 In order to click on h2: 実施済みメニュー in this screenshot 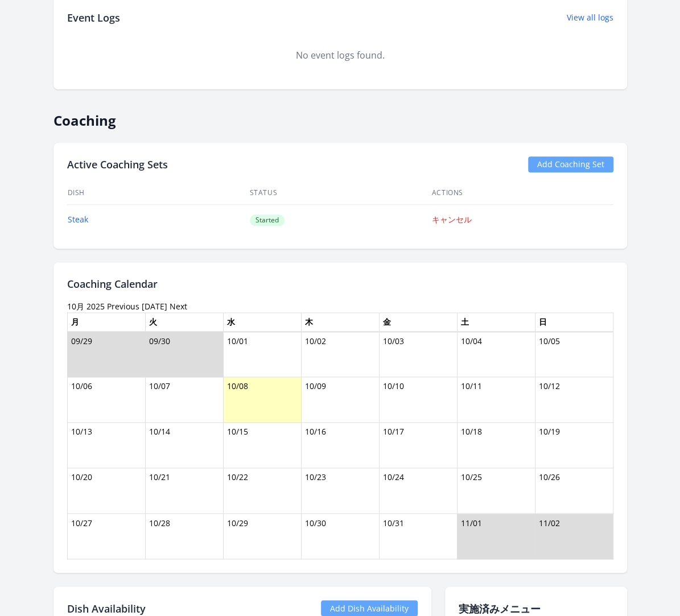, I will do `click(536, 608)`.